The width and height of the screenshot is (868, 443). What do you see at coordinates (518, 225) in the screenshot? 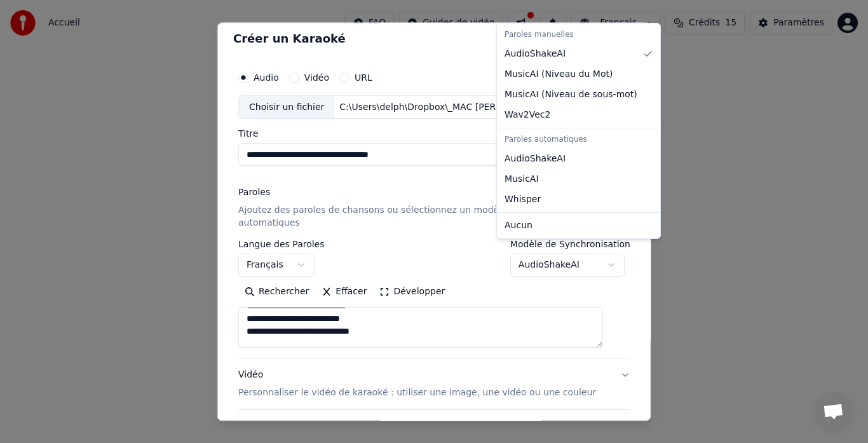
I see `span: Aucun` at bounding box center [518, 225].